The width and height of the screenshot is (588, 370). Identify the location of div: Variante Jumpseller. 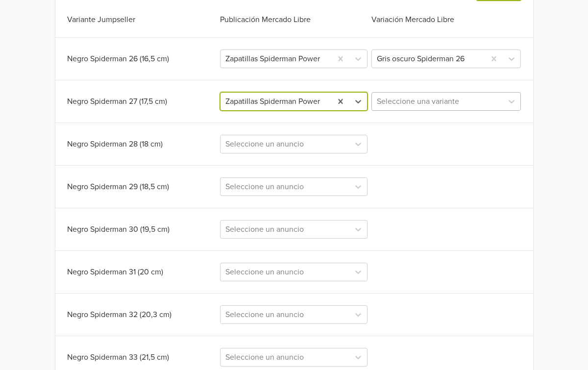
(143, 20).